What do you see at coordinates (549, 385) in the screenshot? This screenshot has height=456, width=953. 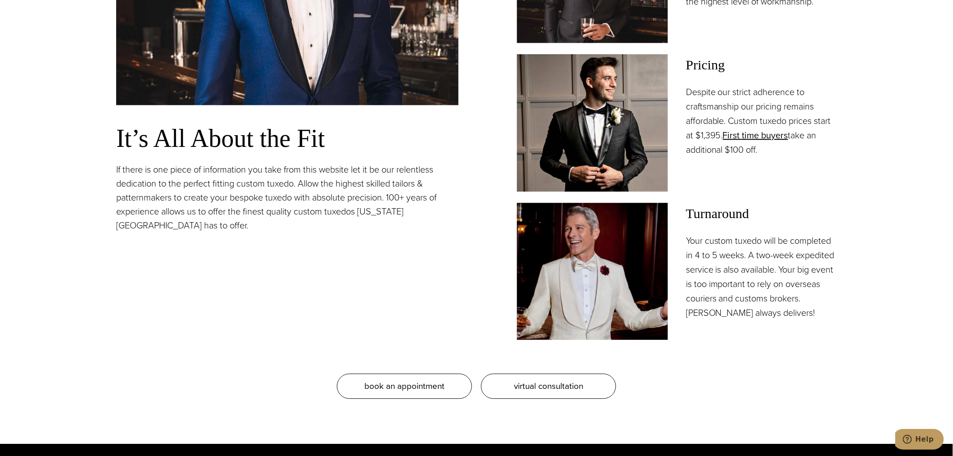 I see `span: virtual consultation` at bounding box center [549, 385].